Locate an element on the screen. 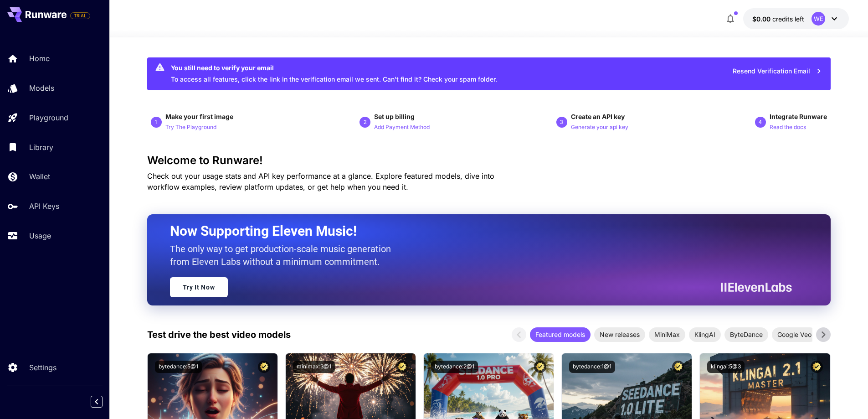  div: To access all features, click the link in the verification email we sent. Can’t find it? Check yo... is located at coordinates (334, 74).